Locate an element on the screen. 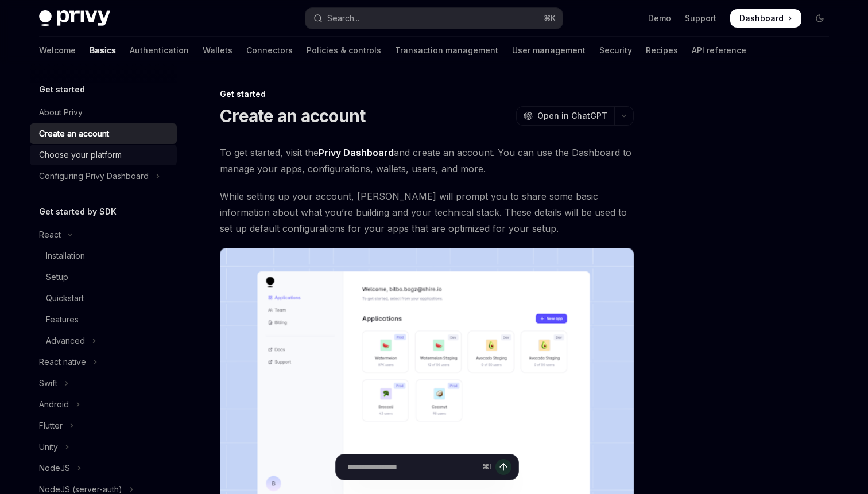 The width and height of the screenshot is (868, 494). button: Send message is located at coordinates (503, 467).